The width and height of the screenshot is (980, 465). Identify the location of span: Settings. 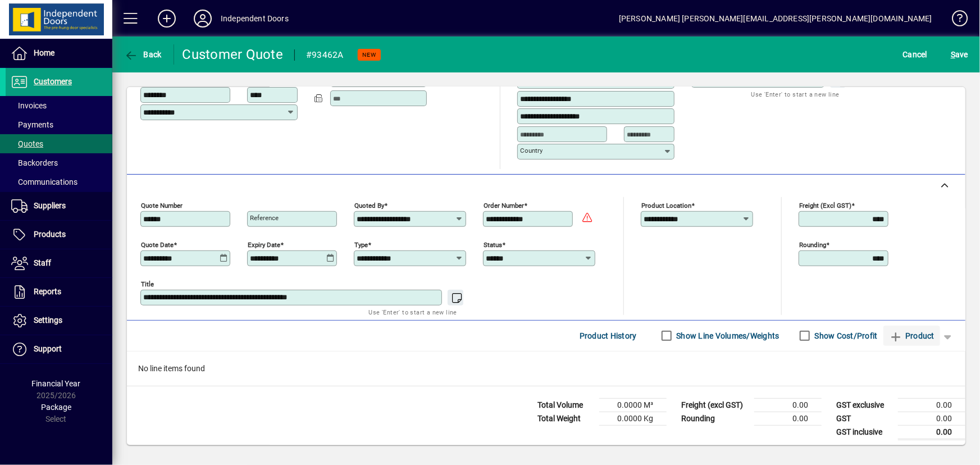
(48, 320).